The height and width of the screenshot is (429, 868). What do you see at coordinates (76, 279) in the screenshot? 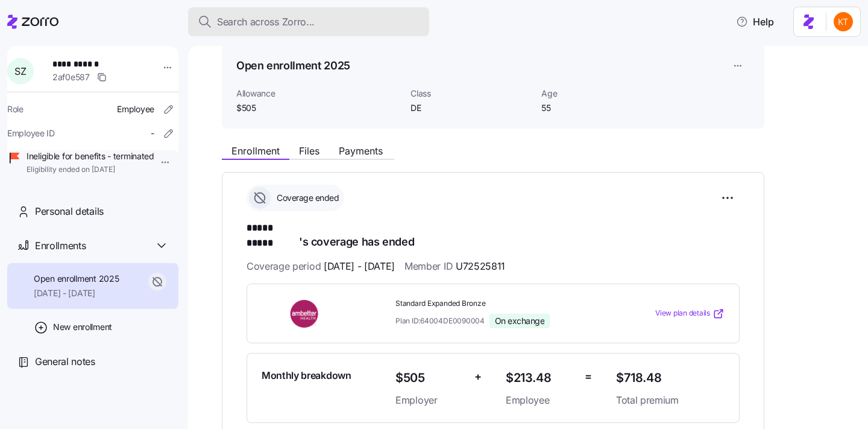
I see `span: Open enrollment 2025` at bounding box center [76, 279].